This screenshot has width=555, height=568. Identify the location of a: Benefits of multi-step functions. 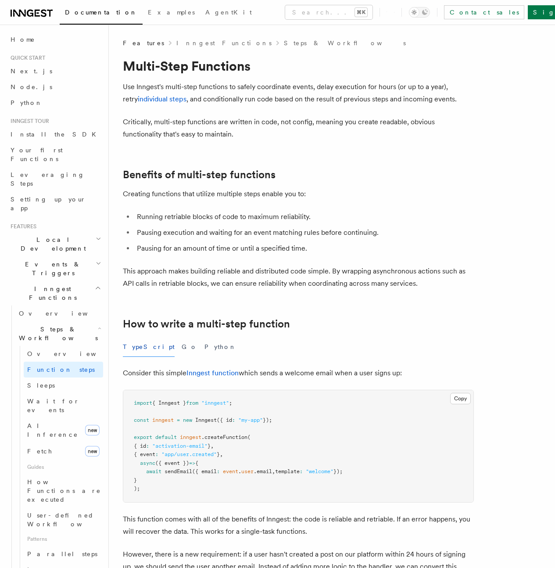
(199, 175).